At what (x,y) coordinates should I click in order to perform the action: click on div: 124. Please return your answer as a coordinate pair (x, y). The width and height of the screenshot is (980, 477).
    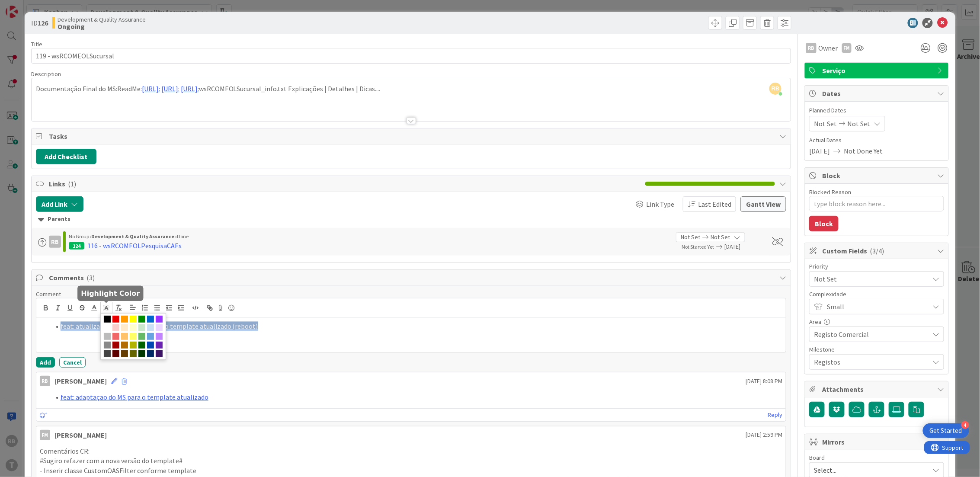
    Looking at the image, I should click on (76, 245).